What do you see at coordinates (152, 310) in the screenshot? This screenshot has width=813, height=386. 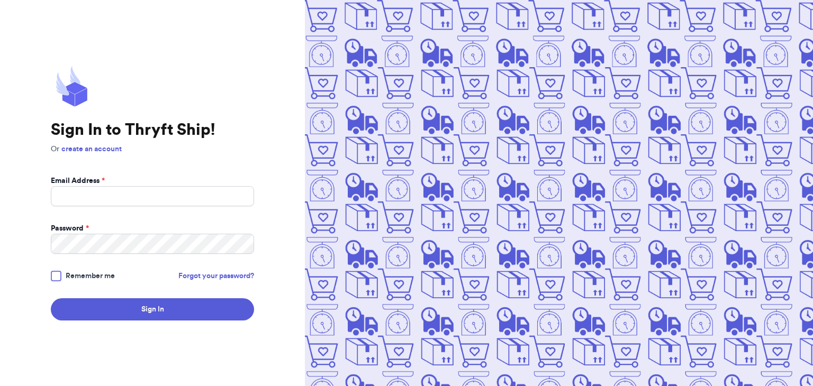 I see `button: Sign In` at bounding box center [152, 310].